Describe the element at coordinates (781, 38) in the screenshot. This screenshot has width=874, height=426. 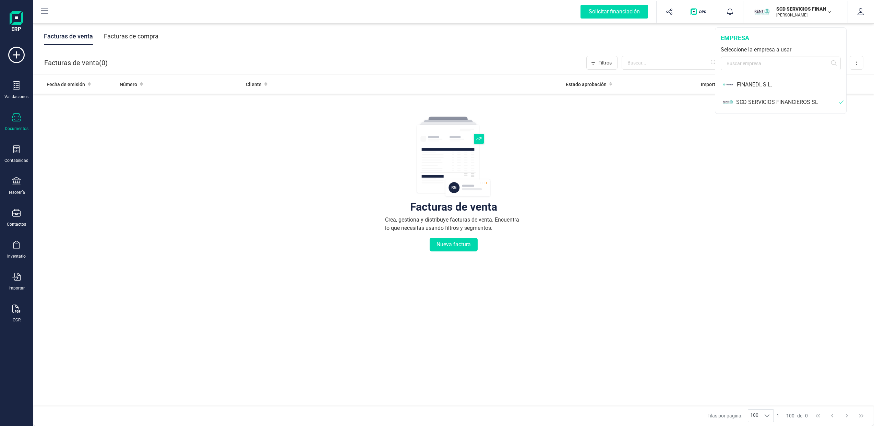
I see `div: empresa` at that location.